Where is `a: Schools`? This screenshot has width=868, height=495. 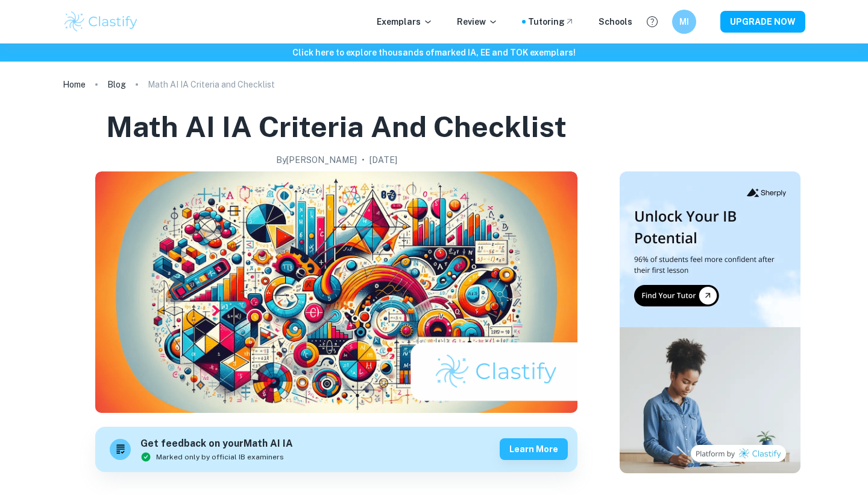
a: Schools is located at coordinates (616, 22).